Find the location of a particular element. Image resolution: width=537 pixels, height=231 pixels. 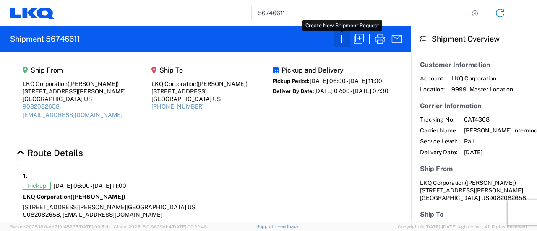

span: 9999 - Master Location is located at coordinates (482, 89).